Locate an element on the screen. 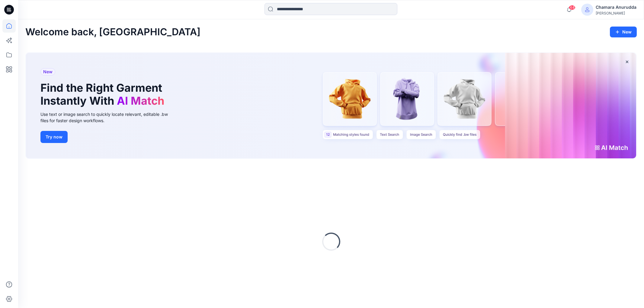  div: Chamara Anurudda is located at coordinates (616, 7).